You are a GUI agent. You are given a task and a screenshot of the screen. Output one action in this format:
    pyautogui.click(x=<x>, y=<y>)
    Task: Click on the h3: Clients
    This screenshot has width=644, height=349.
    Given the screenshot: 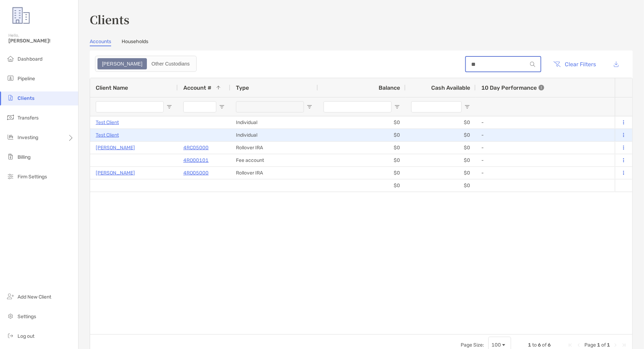 What is the action you would take?
    pyautogui.click(x=361, y=19)
    